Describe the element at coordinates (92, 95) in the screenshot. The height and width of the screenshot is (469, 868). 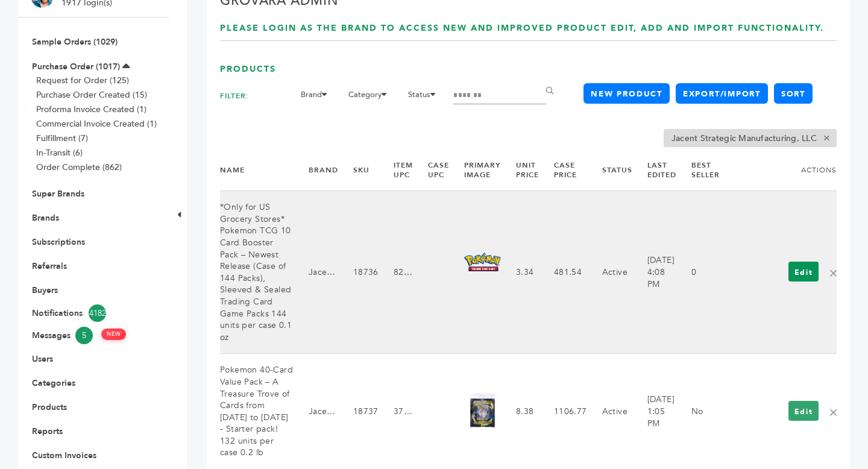
I see `a: Purchase Order Created (15)` at that location.